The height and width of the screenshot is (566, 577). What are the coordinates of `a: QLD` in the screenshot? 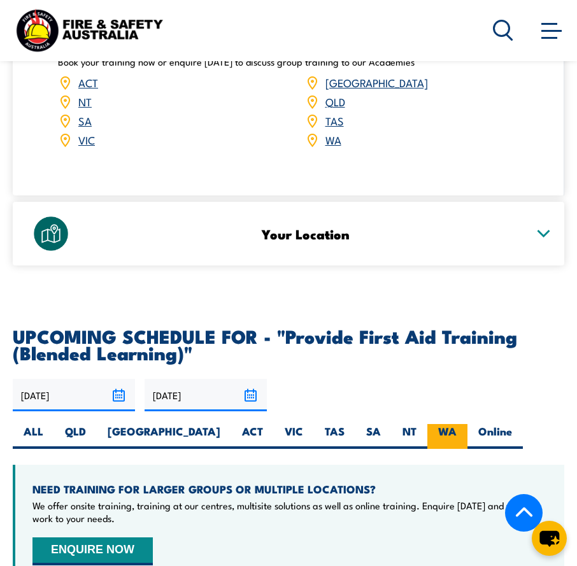 It's located at (335, 101).